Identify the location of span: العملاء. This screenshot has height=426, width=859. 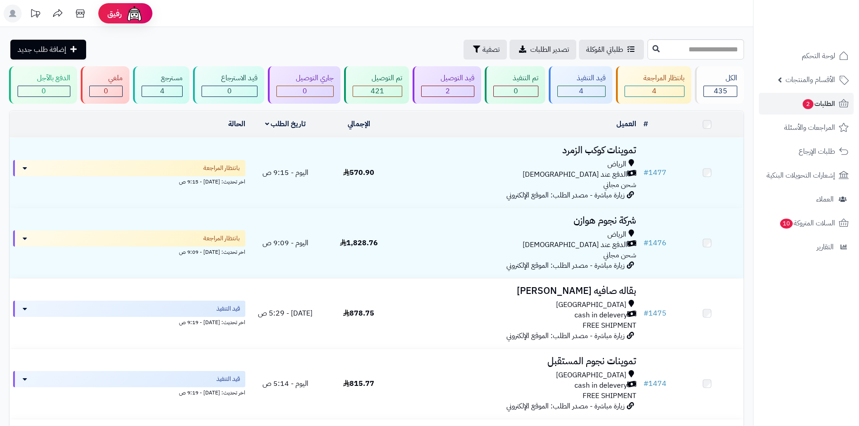
(824, 199).